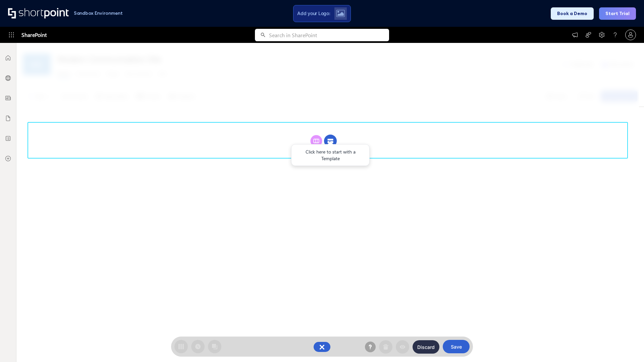 The image size is (644, 362). I want to click on button: Save, so click(456, 347).